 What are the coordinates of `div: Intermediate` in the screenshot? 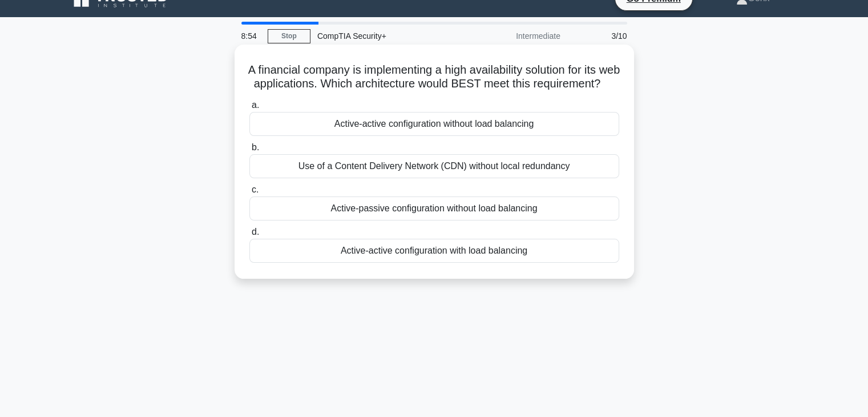 It's located at (518, 36).